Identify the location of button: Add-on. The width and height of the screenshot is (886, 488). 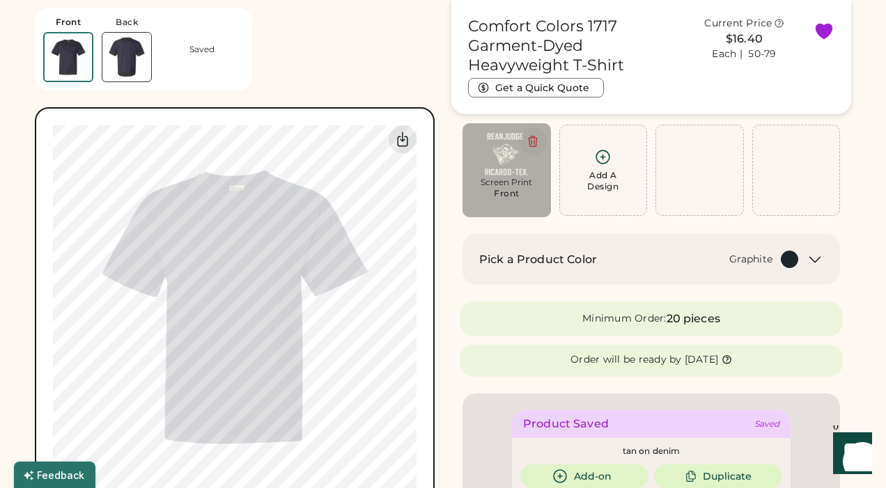
(584, 476).